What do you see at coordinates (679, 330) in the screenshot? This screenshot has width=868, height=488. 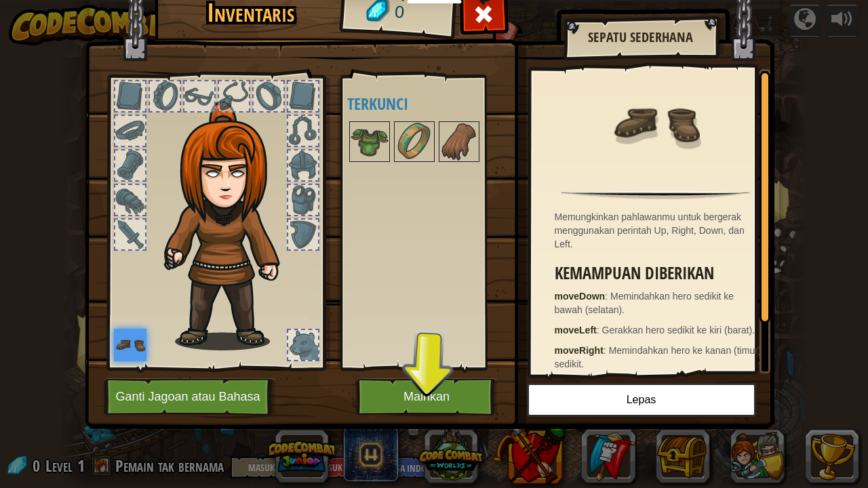 I see `span: Gerakkan hero sedikit ke kiri (barat).` at bounding box center [679, 330].